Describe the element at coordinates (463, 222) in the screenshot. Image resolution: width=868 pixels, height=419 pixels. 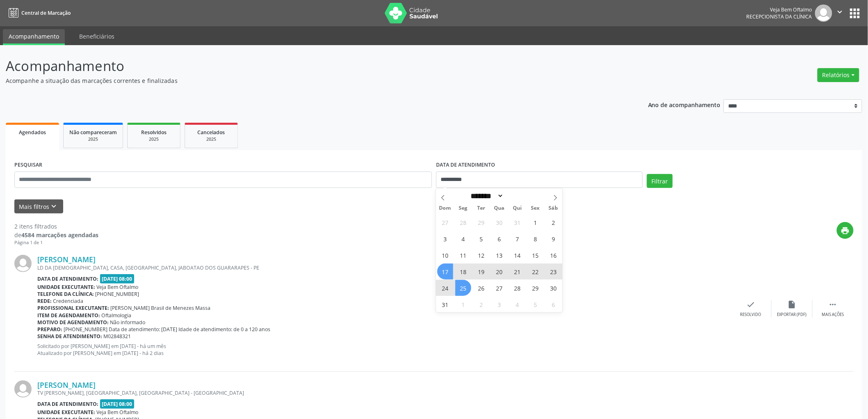
I see `span: Julho 28, 2025` at that location.